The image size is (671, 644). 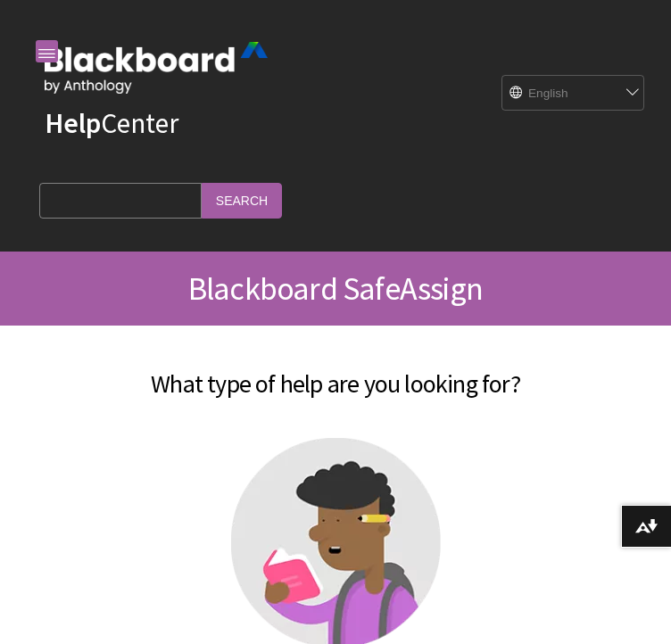 What do you see at coordinates (242, 200) in the screenshot?
I see `input: Search` at bounding box center [242, 200].